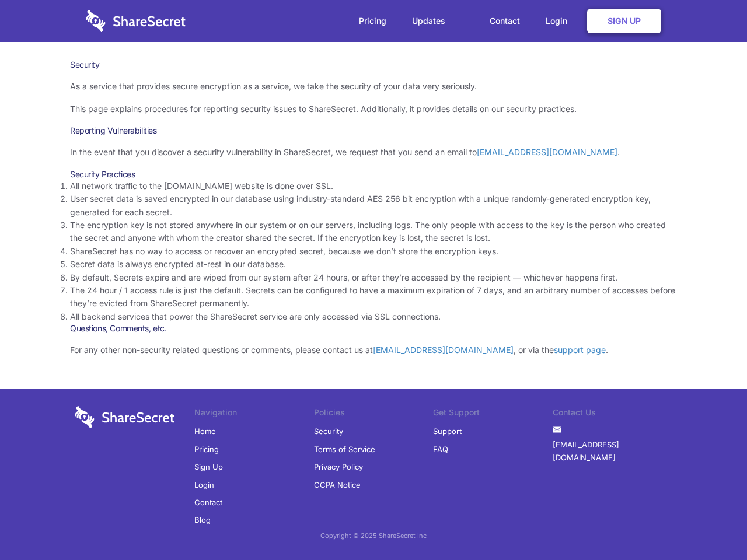 The height and width of the screenshot is (560, 747). Describe the element at coordinates (373, 251) in the screenshot. I see `li: ShareSecret has no way to access or recover an encrypted secret, because we don’t store the encry...` at that location.